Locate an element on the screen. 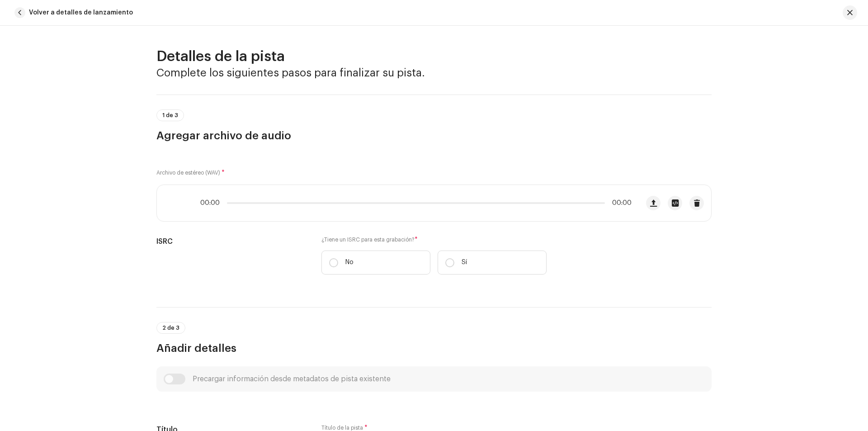 Image resolution: width=868 pixels, height=431 pixels. h3: Agregar archivo de audio is located at coordinates (434, 136).